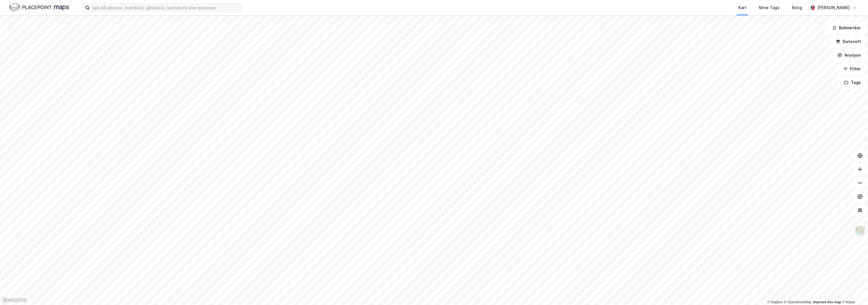  Describe the element at coordinates (769, 8) in the screenshot. I see `div: Mine Tags` at that location.